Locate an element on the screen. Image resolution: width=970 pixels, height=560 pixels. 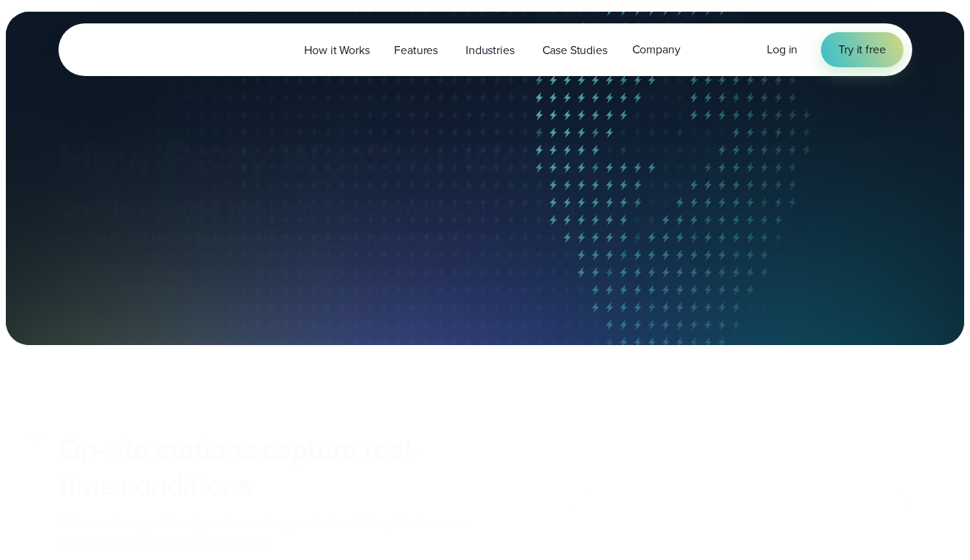
a: How it Works is located at coordinates (336, 49).